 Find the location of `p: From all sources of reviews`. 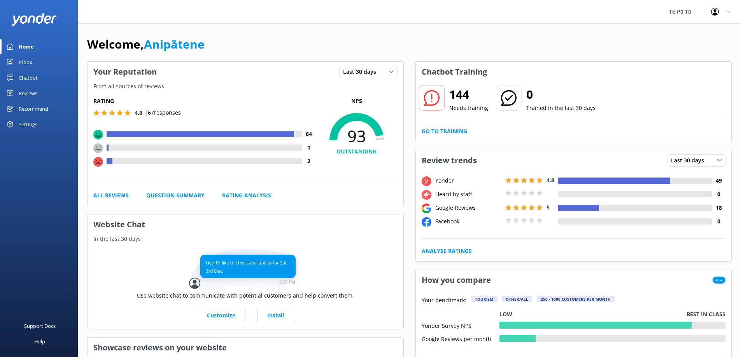

p: From all sources of reviews is located at coordinates (245, 86).